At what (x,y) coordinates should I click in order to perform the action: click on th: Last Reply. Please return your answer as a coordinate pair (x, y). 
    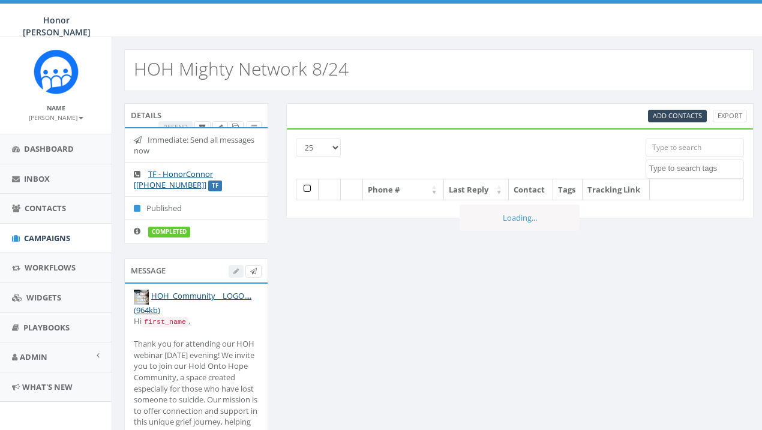
    Looking at the image, I should click on (477, 190).